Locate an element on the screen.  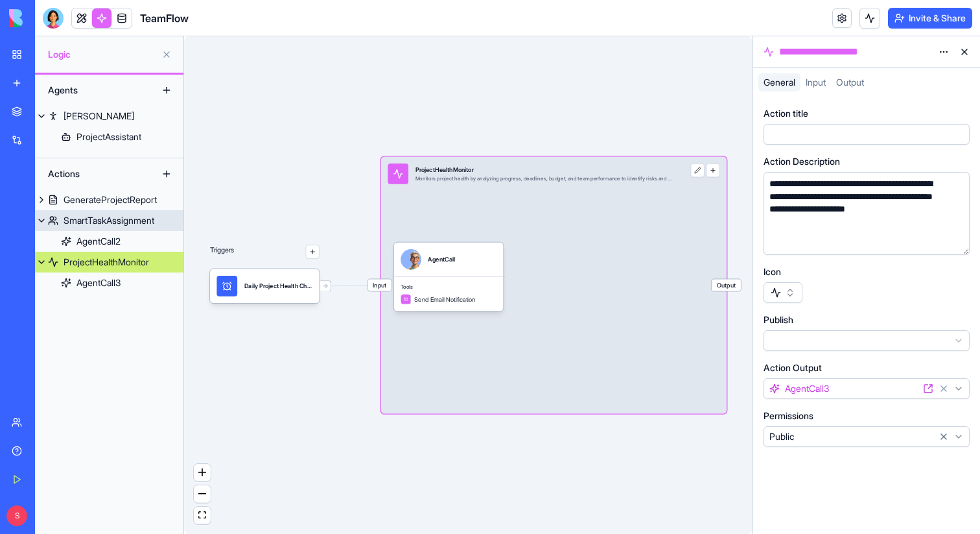
div: Profile image for Michal is located at coordinates (189, 34).